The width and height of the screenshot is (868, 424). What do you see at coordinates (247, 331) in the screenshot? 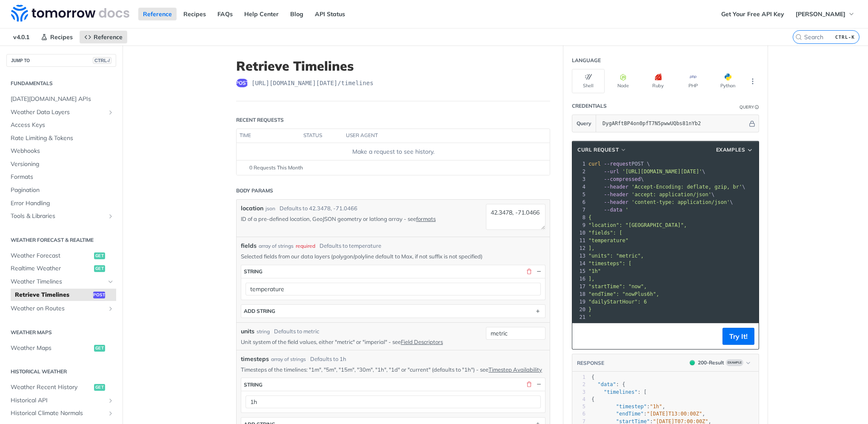
I see `label: units` at bounding box center [247, 331].